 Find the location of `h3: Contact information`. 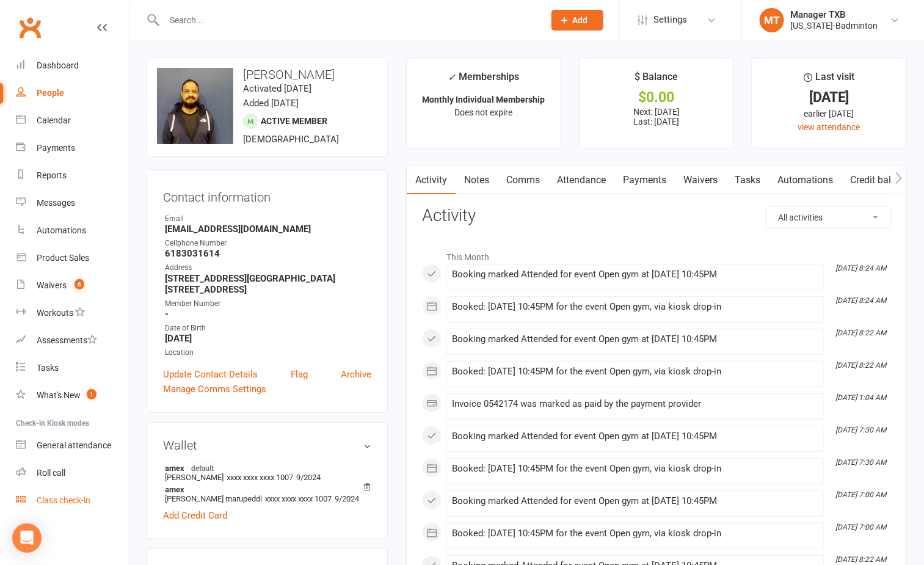

h3: Contact information is located at coordinates (267, 195).